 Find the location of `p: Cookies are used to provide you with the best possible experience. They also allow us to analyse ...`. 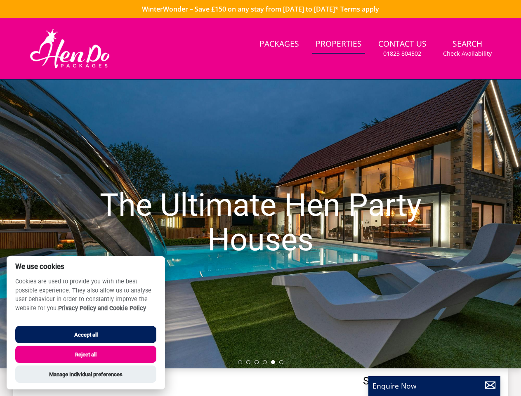

p: Cookies are used to provide you with the best possible experience. They also allow us to analyse ... is located at coordinates (86, 298).